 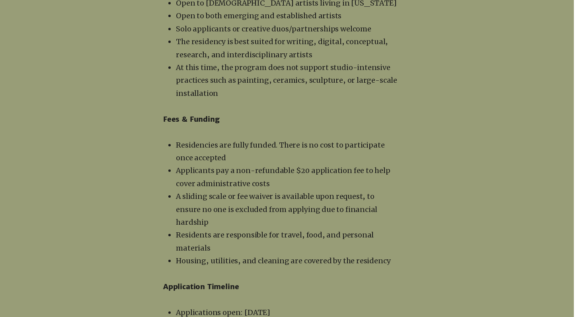 What do you see at coordinates (280, 151) in the screenshot?
I see `span: Residencies are fully funded. There is no cost to participate once accepted` at bounding box center [280, 151].